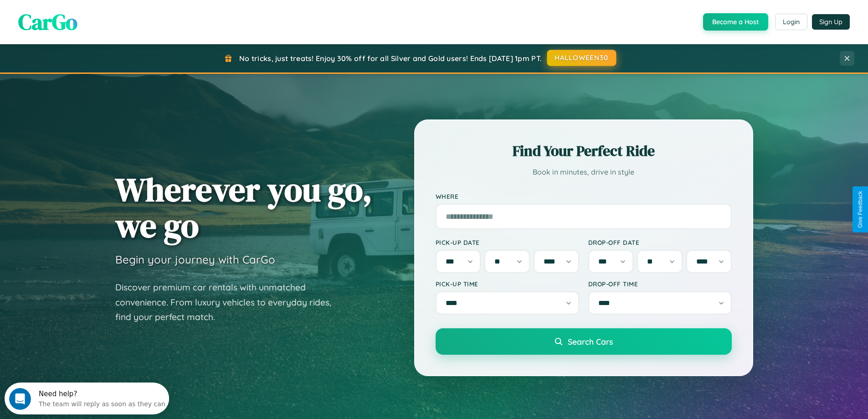 Image resolution: width=868 pixels, height=419 pixels. Describe the element at coordinates (582, 58) in the screenshot. I see `button: HALLOWEEN30` at that location.